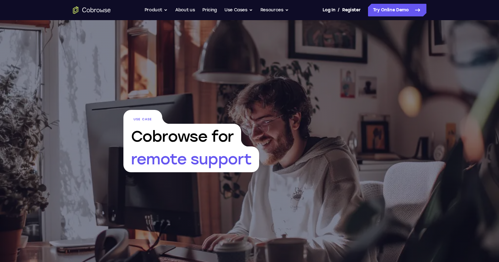 The height and width of the screenshot is (262, 499). What do you see at coordinates (209, 10) in the screenshot?
I see `a: Pricing` at bounding box center [209, 10].